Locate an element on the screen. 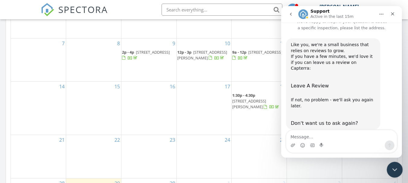 The image size is (408, 183). h1: Support is located at coordinates (39, 5).